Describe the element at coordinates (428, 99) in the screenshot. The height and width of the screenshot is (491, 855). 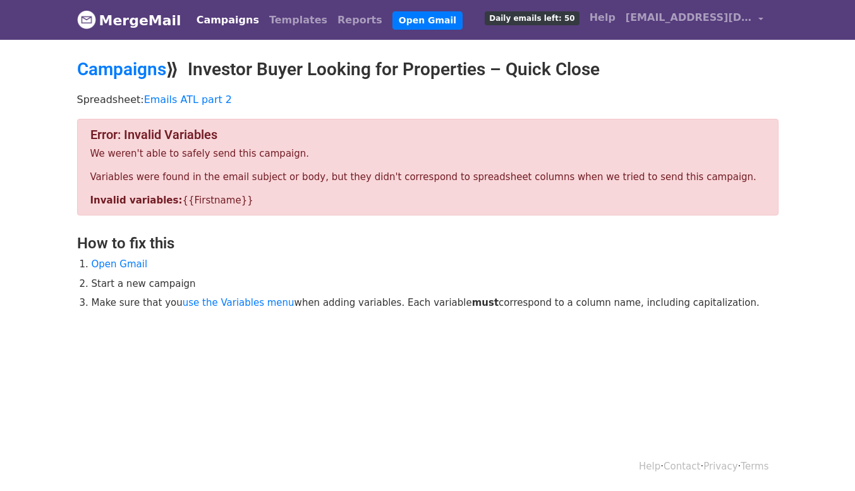
I see `p: Spreadsheet:` at that location.